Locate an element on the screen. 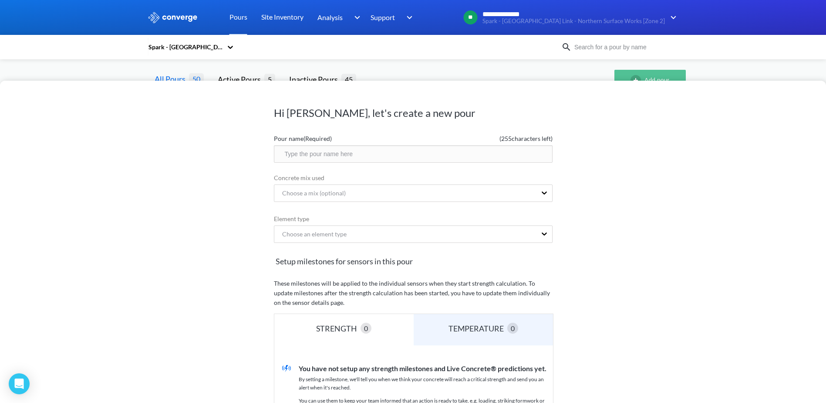  label: Pour name (Required) is located at coordinates (344, 139).